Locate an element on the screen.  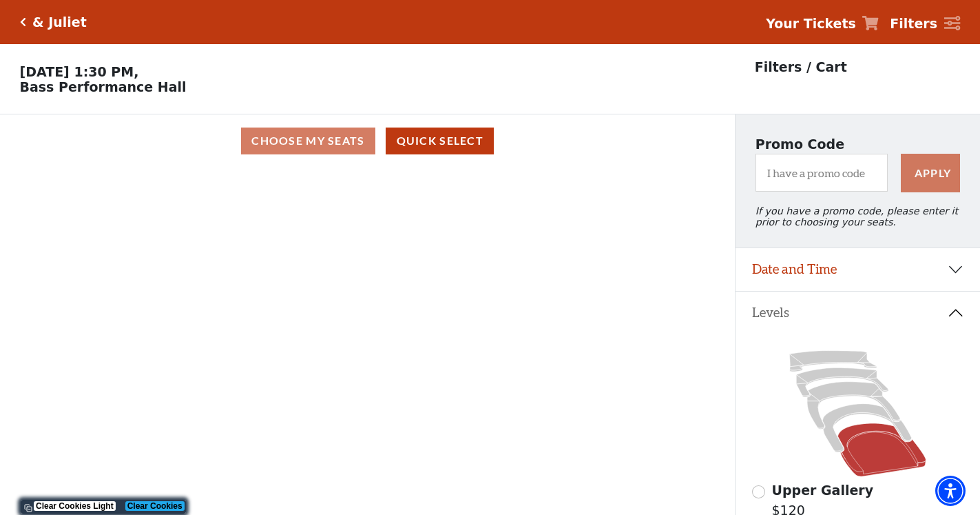
button: Levels is located at coordinates (857, 313).